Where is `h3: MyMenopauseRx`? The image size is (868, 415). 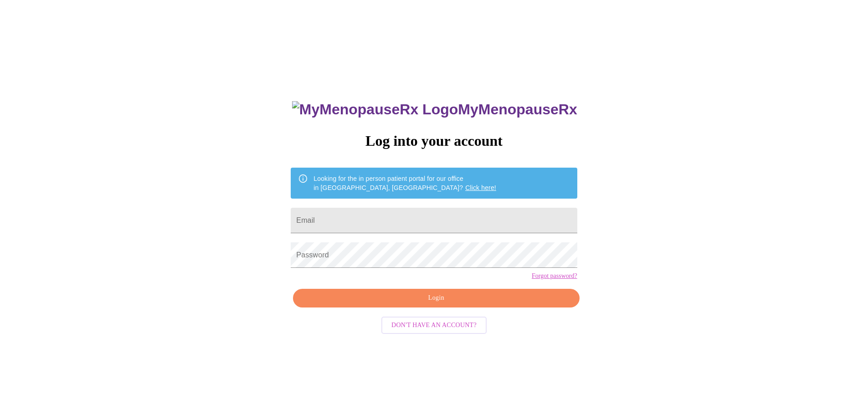 h3: MyMenopauseRx is located at coordinates (434, 109).